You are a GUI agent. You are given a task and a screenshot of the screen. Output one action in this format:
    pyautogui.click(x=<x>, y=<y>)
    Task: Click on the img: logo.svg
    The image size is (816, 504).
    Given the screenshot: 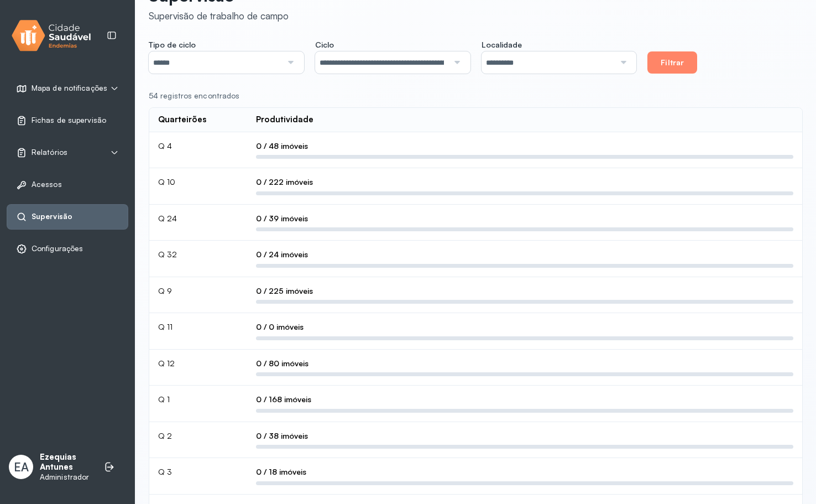 What is the action you would take?
    pyautogui.click(x=52, y=35)
    